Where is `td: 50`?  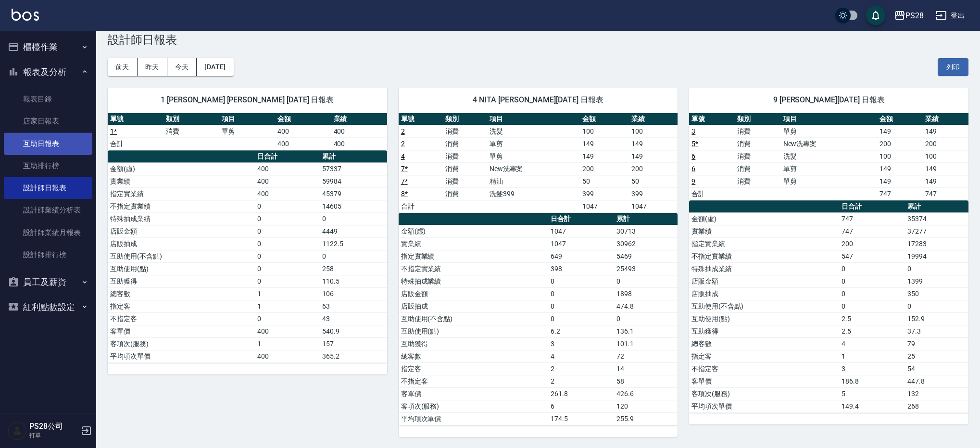 td: 50 is located at coordinates (654, 181).